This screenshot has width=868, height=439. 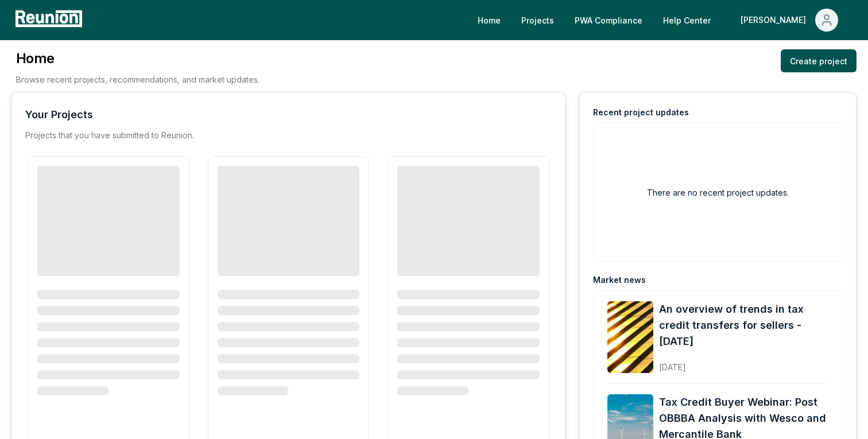 I want to click on p: Projects that you have submitted to Reunion., so click(x=110, y=136).